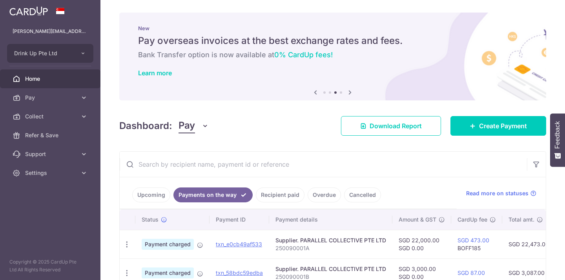 This screenshot has width=565, height=280. I want to click on a: Recipient paid, so click(280, 195).